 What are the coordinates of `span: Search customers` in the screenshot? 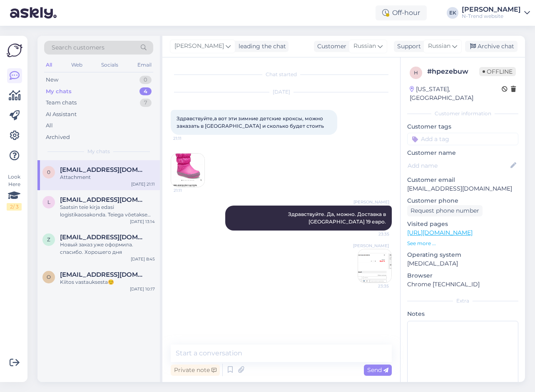 It's located at (78, 47).